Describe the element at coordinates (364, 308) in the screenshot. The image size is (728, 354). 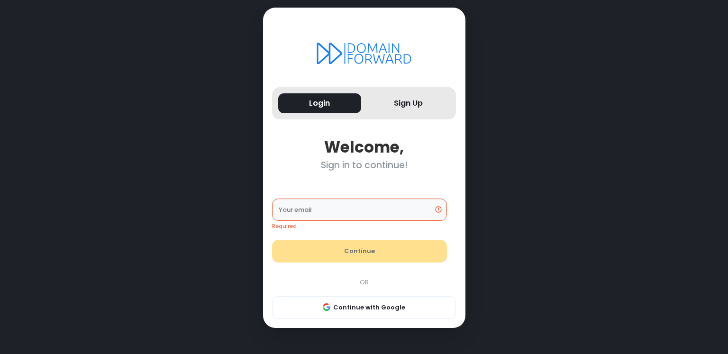
I see `button: Continue with Google` at that location.